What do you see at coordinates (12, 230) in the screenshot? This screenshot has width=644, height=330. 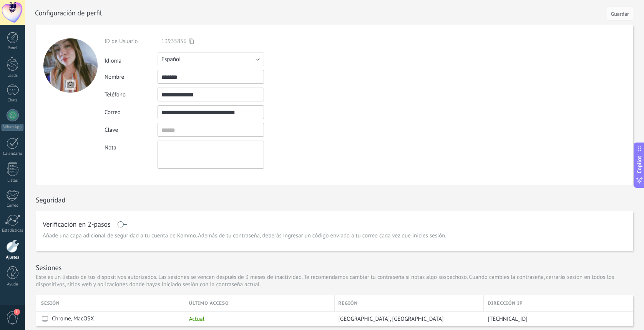 I see `div: Estadísticas` at bounding box center [12, 230].